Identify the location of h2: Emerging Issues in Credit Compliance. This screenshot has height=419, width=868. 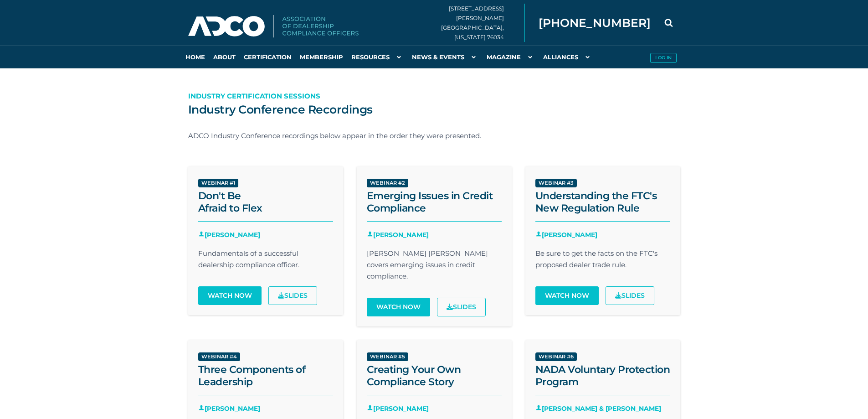
(434, 202).